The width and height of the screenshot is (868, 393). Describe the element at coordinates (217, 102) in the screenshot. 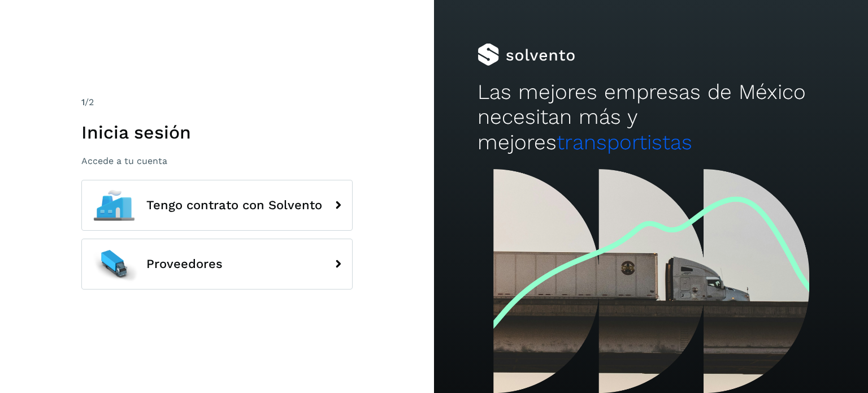

I see `div: /2` at that location.